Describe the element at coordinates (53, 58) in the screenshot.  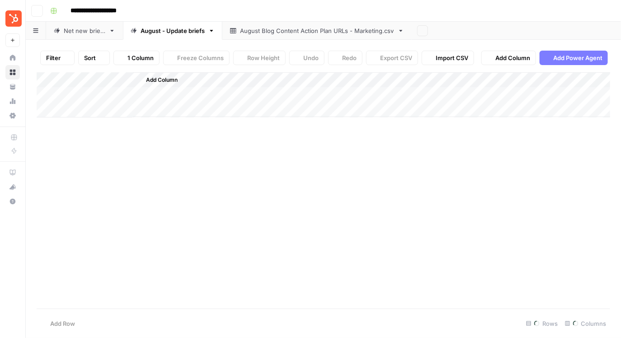
I see `span: Filter` at that location.